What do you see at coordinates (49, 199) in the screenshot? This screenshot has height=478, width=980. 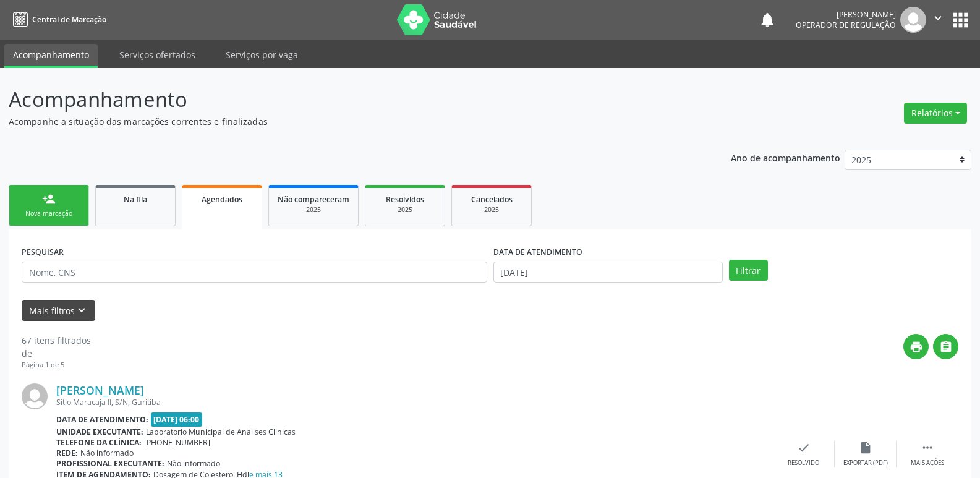 I see `div: person_add` at bounding box center [49, 199].